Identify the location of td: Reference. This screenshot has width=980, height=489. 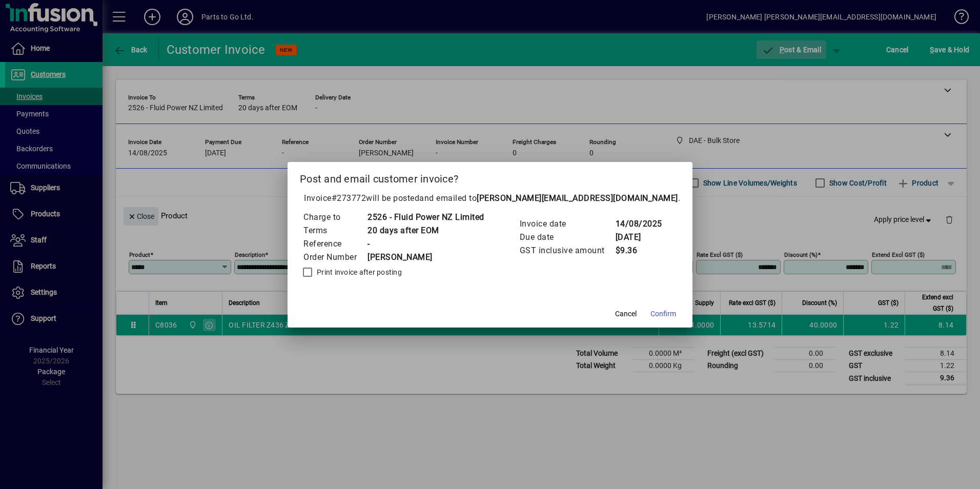
(334, 244).